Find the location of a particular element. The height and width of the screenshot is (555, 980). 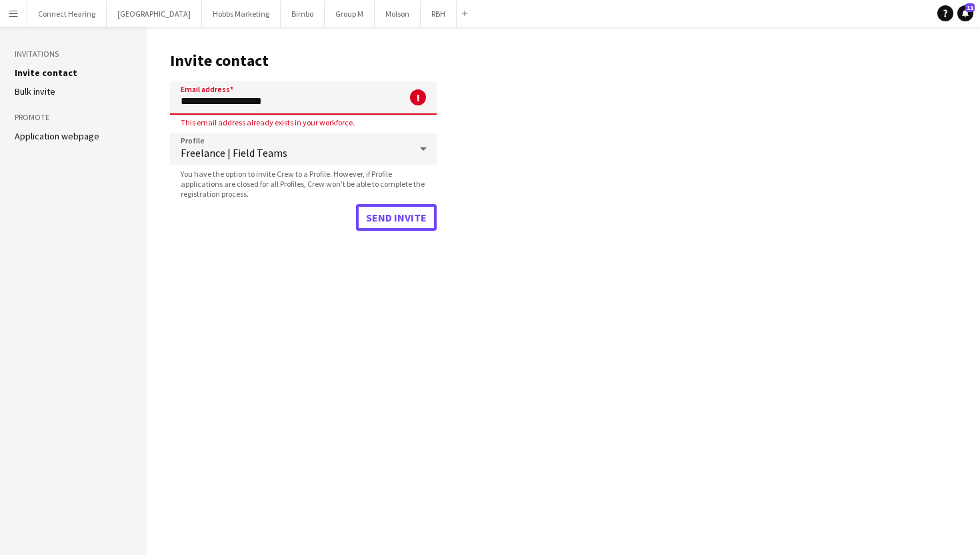

button: Group M is located at coordinates (349, 13).